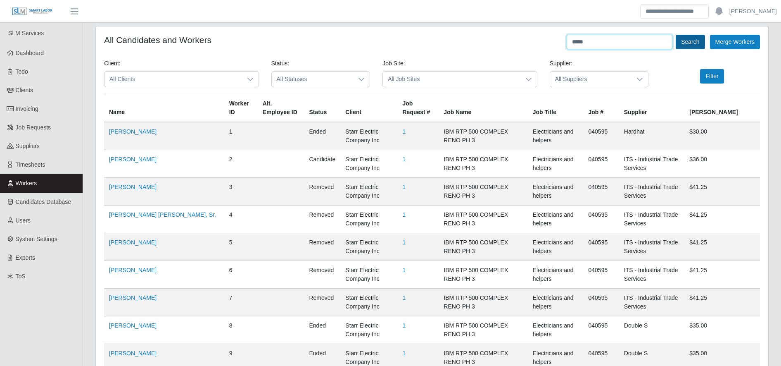 This screenshot has height=366, width=781. What do you see at coordinates (369, 108) in the screenshot?
I see `th: Client` at bounding box center [369, 108].